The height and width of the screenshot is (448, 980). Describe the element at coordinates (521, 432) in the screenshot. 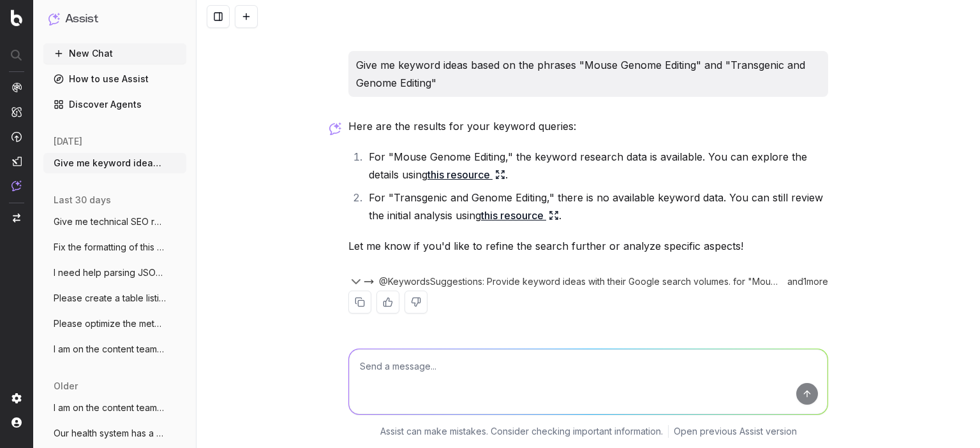

I see `p: Assist can make mistakes. Consider checking important information.` at that location.